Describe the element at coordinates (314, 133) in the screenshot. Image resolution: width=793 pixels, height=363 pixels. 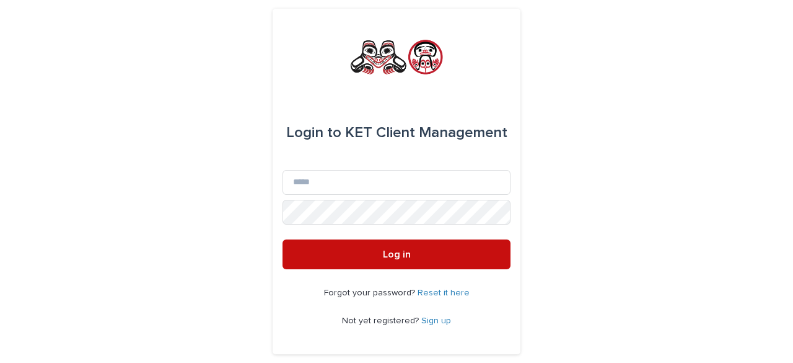
I see `span: Login to` at that location.